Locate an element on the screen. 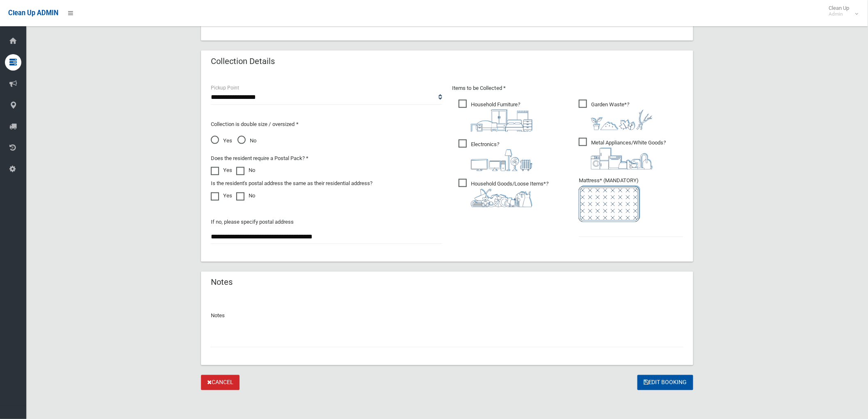 This screenshot has height=419, width=868. small: Admin is located at coordinates (839, 14).